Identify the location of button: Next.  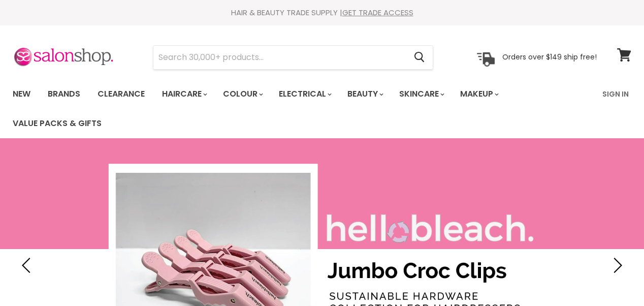
(616, 266).